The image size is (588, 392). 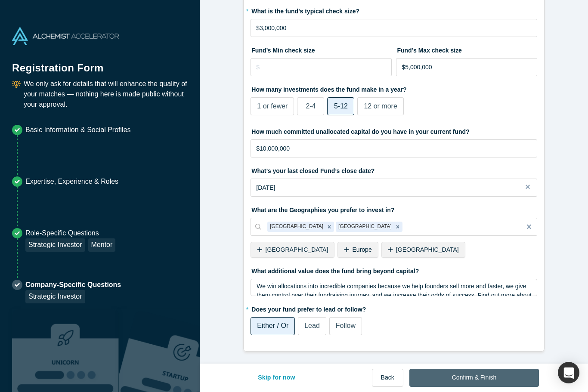 I want to click on span: We win allocations into incredible companies because we help founders sell more and faster, we gi..., so click(x=395, y=295).